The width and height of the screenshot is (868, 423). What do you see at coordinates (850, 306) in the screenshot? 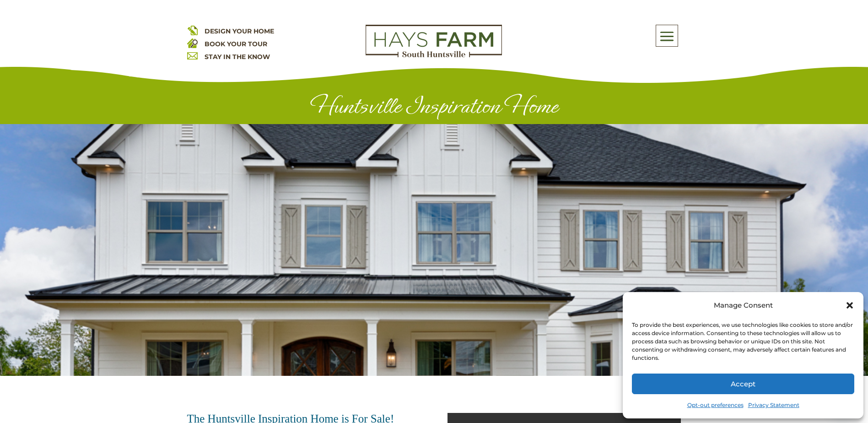
I see `div: Close dialog` at bounding box center [850, 306].